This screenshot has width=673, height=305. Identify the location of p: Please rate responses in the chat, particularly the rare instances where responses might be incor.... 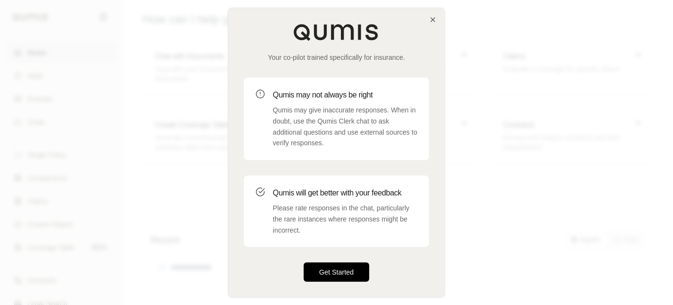
(345, 219).